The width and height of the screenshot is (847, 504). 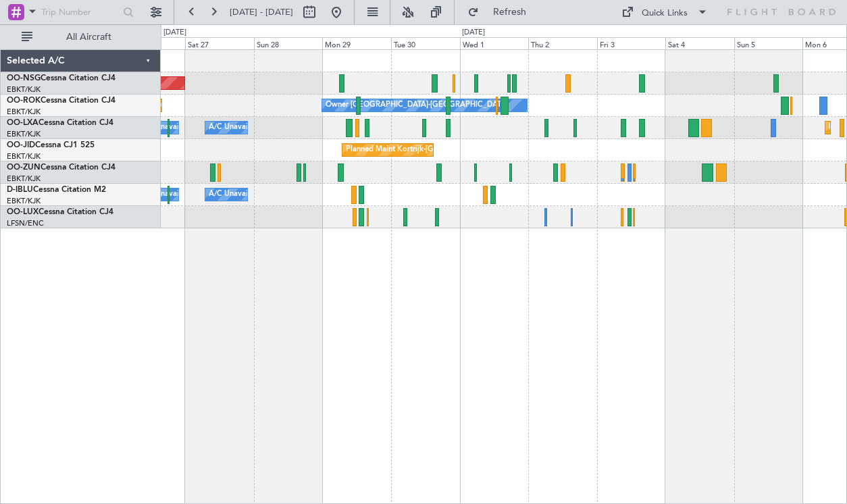 I want to click on a: OO-NSGCessna Citation CJ4, so click(x=61, y=78).